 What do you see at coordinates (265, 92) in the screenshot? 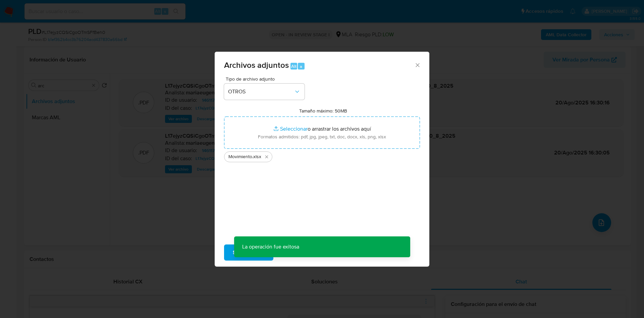
I see `button: OTROS` at bounding box center [265, 92].